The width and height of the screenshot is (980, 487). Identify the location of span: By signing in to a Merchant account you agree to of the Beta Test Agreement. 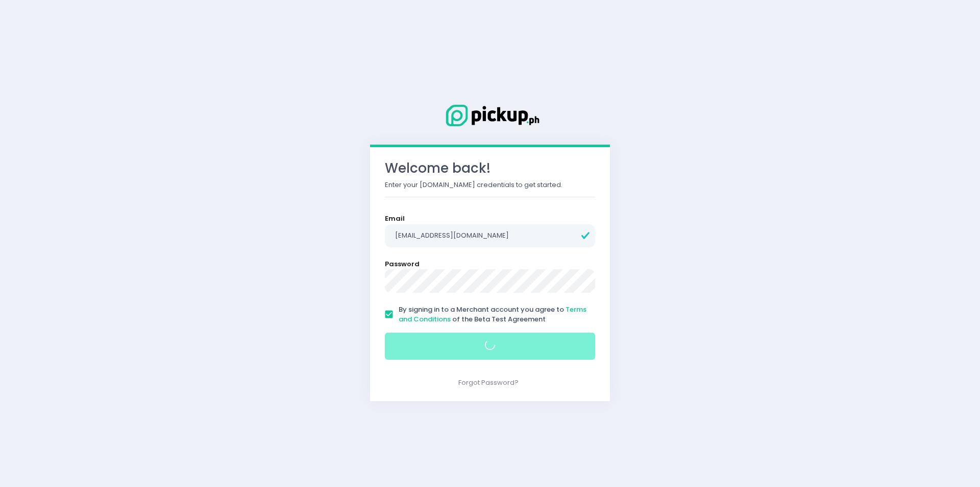
(493, 314).